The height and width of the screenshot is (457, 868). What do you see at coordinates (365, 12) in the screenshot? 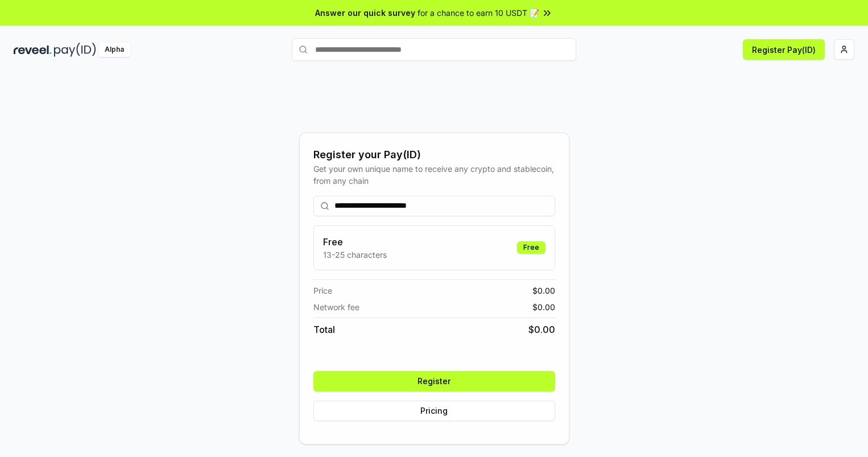
I see `span: Answer our quick survey` at bounding box center [365, 12].